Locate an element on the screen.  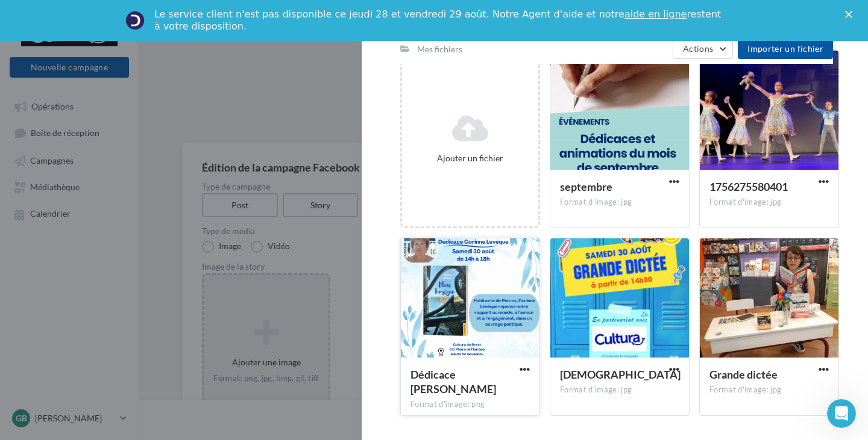
span: Actions is located at coordinates (698, 48).